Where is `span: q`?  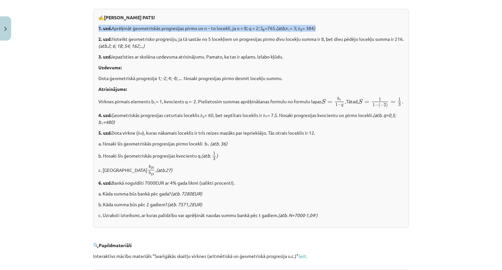
span: q is located at coordinates (342, 105).